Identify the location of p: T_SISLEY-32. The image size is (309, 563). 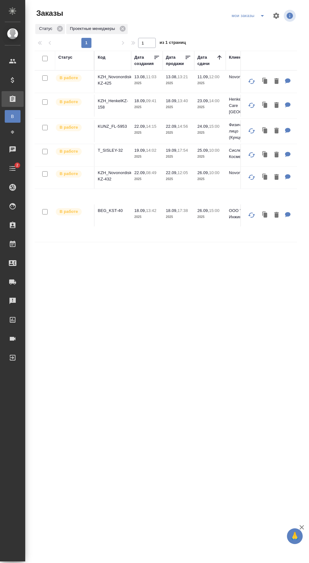
(113, 150).